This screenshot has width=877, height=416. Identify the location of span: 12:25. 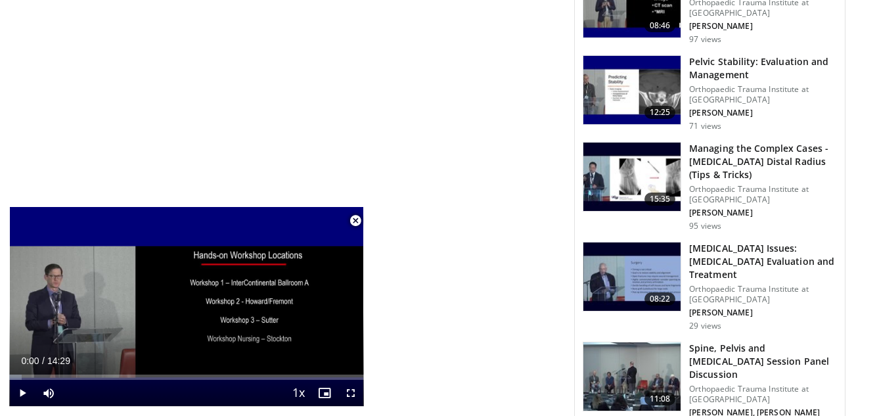
(661, 112).